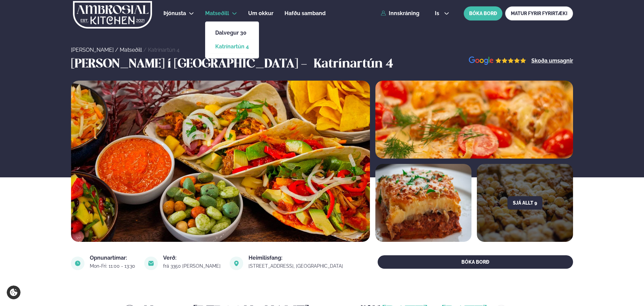 This screenshot has height=306, width=644. Describe the element at coordinates (260, 13) in the screenshot. I see `span: Um okkur` at that location.